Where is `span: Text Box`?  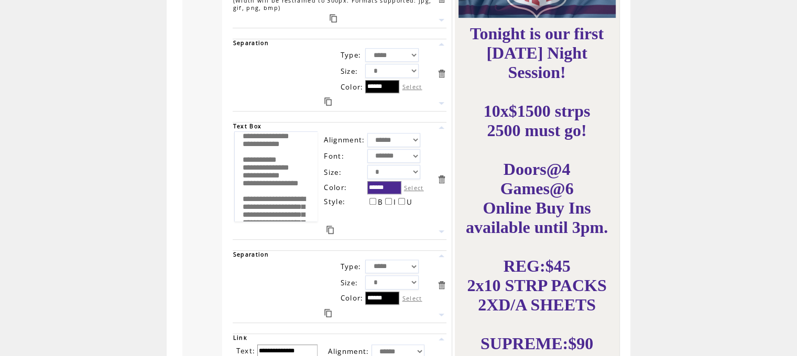 span: Text Box is located at coordinates (247, 126).